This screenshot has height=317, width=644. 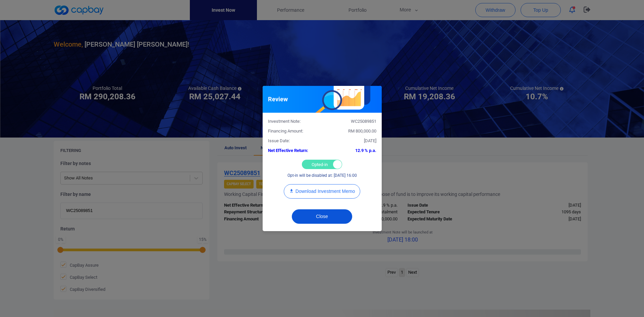 I want to click on button: Download Investment Memo, so click(x=322, y=191).